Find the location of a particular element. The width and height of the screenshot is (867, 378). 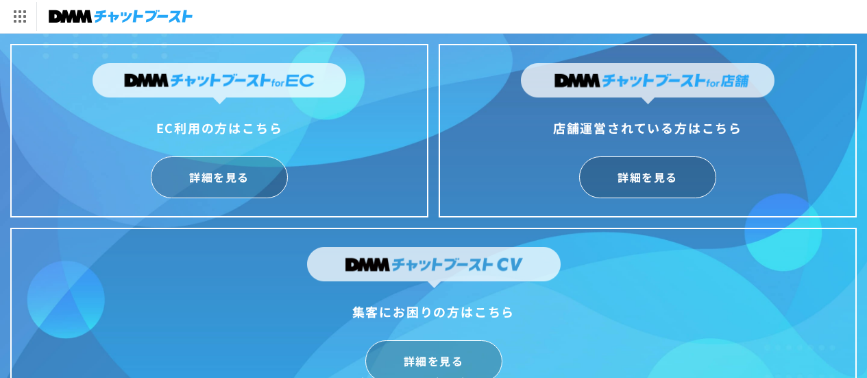

div: EC利用の方はこちら is located at coordinates (219, 128).